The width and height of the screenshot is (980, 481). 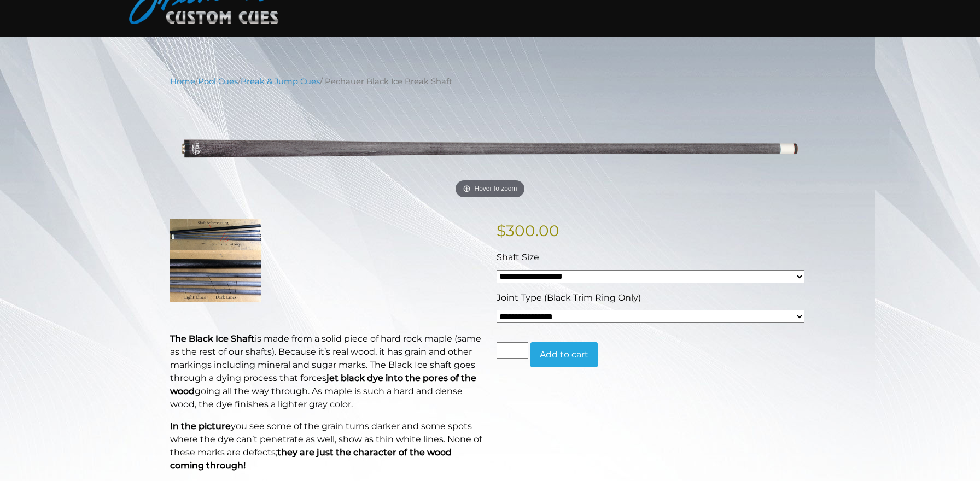 What do you see at coordinates (326, 446) in the screenshot?
I see `p: you see some of the grain turns darker and some spots where the dye can’t penetrate as well, show...` at bounding box center [326, 446].